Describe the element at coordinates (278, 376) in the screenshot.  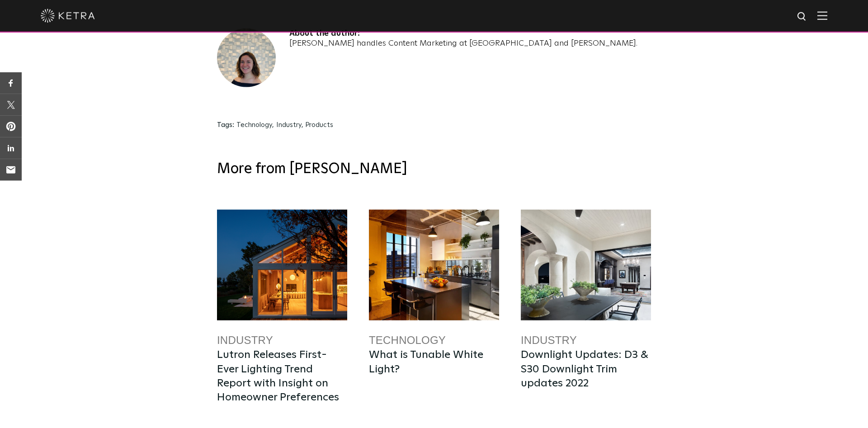
I see `a: Lutron Releases First-Ever Lighting Trend Report with Insight on Homeowner Preferences` at that location.